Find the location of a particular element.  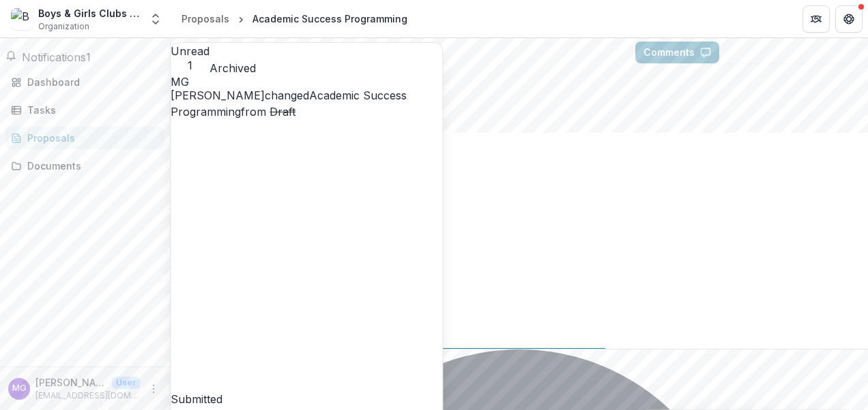

a: Academic Success Programming is located at coordinates (288, 104).